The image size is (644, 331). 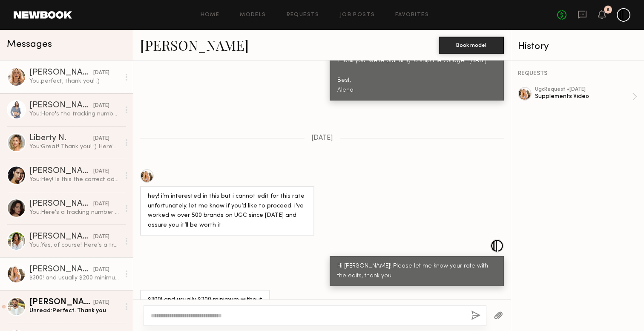 I want to click on div: You: Here's the tracking number: USPS • 420921229300110597204643293943 Thank you :), so click(x=74, y=114).